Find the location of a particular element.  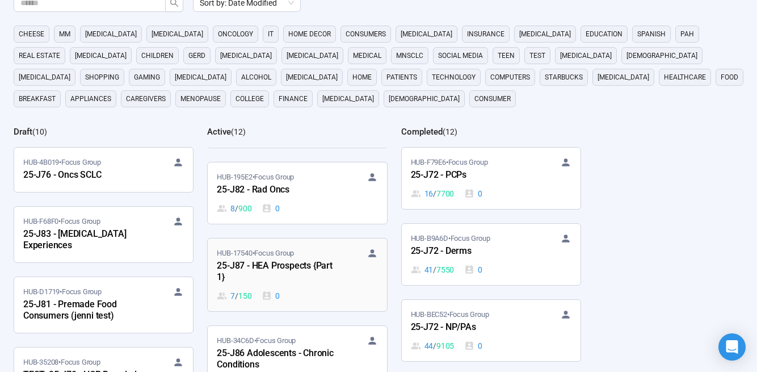

span: starbucks is located at coordinates (564, 77).